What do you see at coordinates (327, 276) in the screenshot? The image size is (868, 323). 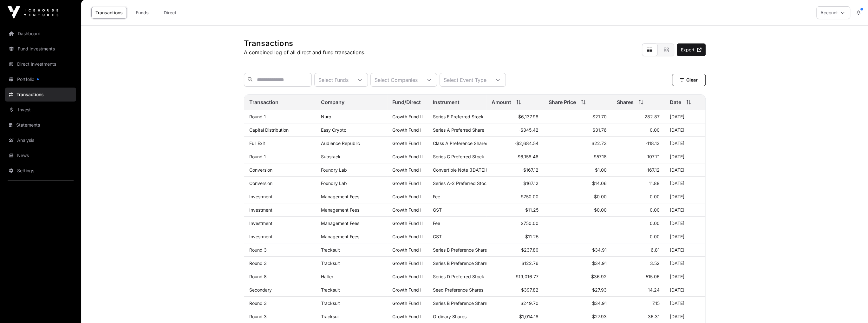 I see `a: Halter` at bounding box center [327, 276].